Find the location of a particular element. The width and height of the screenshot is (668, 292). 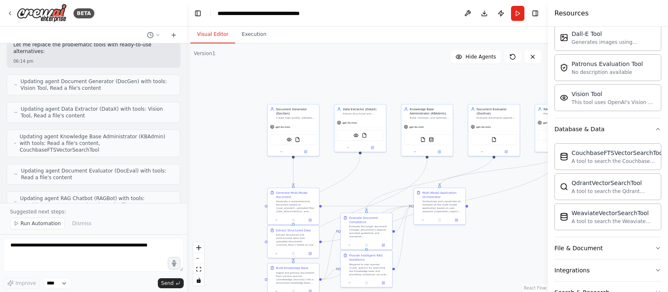

div: React Flow controls is located at coordinates (199, 264).